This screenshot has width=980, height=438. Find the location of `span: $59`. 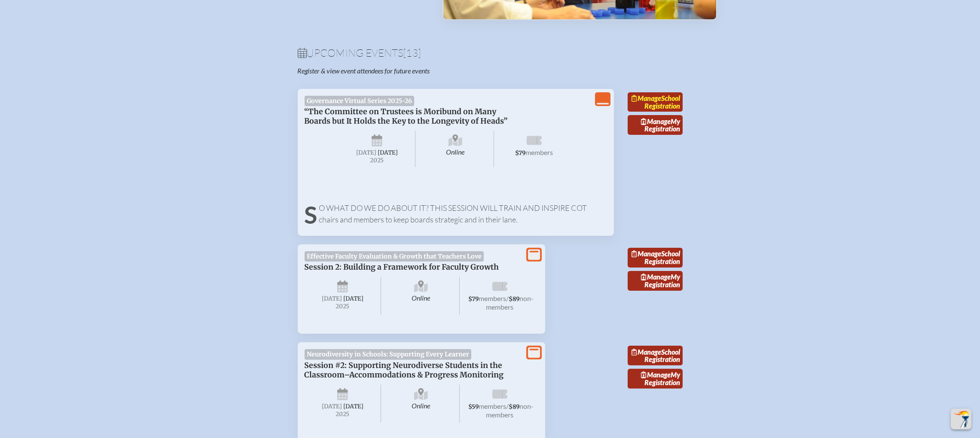

span: $59 is located at coordinates (473, 407).